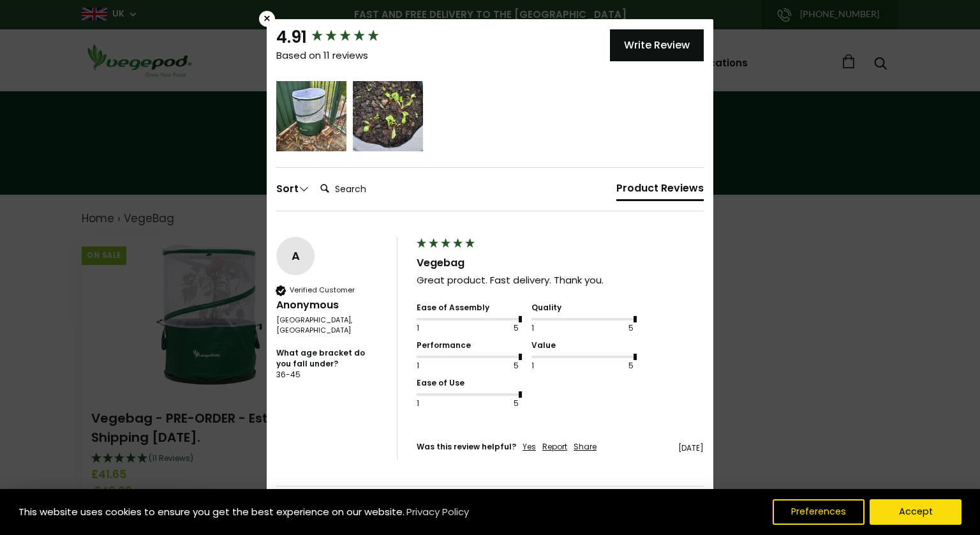 Image resolution: width=980 pixels, height=535 pixels. Describe the element at coordinates (915, 512) in the screenshot. I see `button: Accept` at that location.